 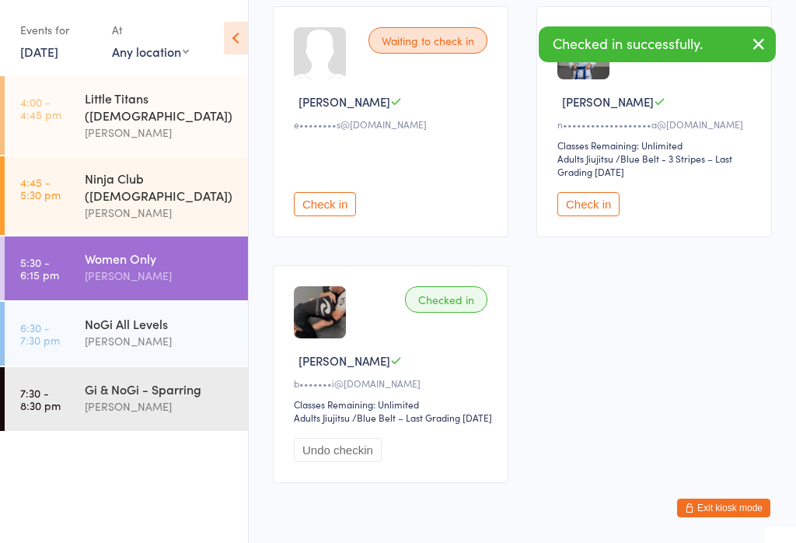 I want to click on time: 4:45 - 5:30 pm, so click(x=40, y=188).